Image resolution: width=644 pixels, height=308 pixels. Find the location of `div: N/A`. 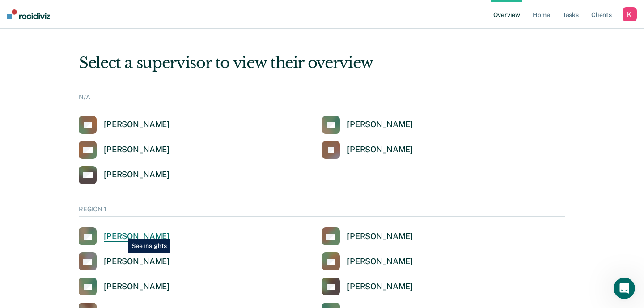

div: N/A is located at coordinates (322, 99).